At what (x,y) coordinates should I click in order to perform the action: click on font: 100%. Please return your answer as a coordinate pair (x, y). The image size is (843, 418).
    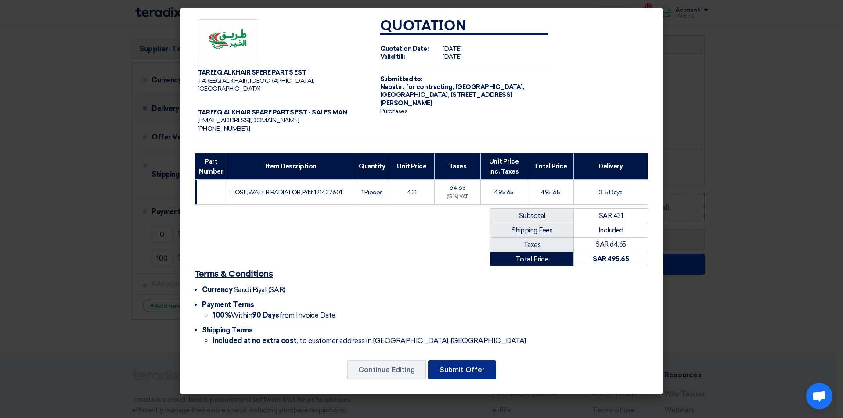
    Looking at the image, I should click on (222, 315).